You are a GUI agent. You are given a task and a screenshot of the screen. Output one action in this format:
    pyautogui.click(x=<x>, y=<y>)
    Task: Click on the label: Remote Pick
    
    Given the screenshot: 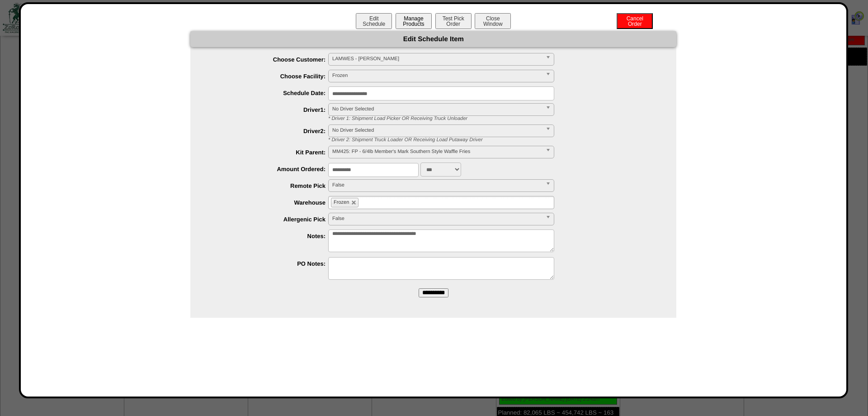 What is the action you would take?
    pyautogui.click(x=268, y=185)
    